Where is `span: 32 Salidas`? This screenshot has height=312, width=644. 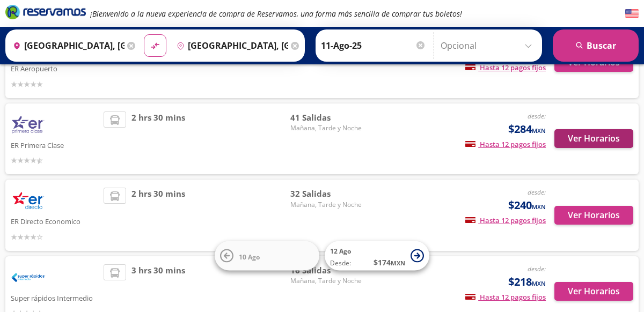
span: 32 Salidas is located at coordinates (328, 193).